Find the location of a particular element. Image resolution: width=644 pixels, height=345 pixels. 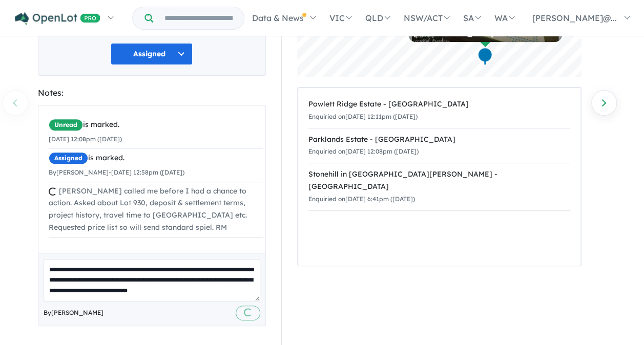

button: Assigned is located at coordinates (152, 54).